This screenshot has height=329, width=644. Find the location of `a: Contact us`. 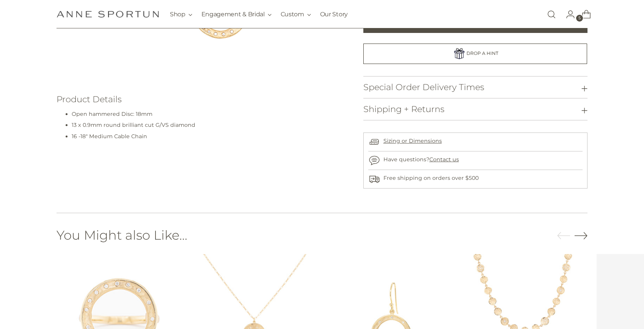

a: Contact us is located at coordinates (444, 159).